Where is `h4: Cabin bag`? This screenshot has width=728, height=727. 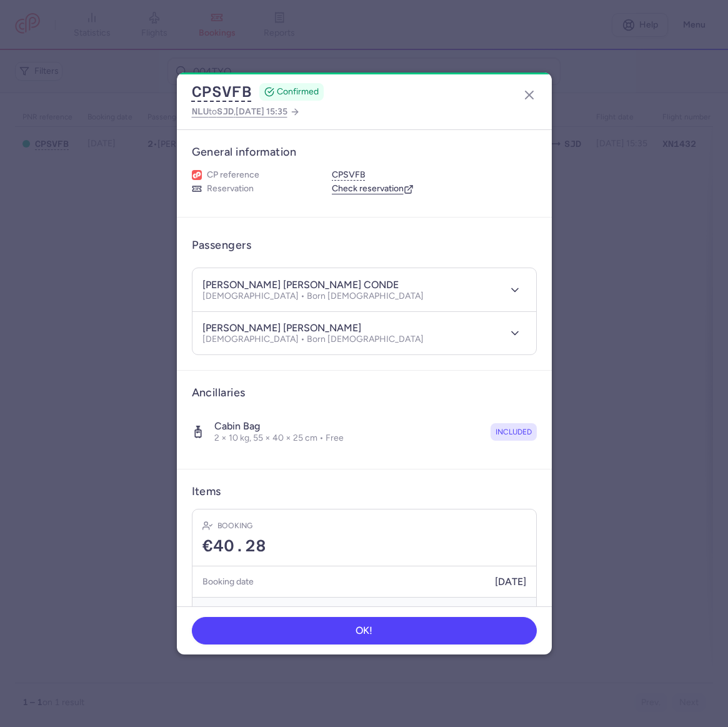
h4: Cabin bag is located at coordinates (279, 426).